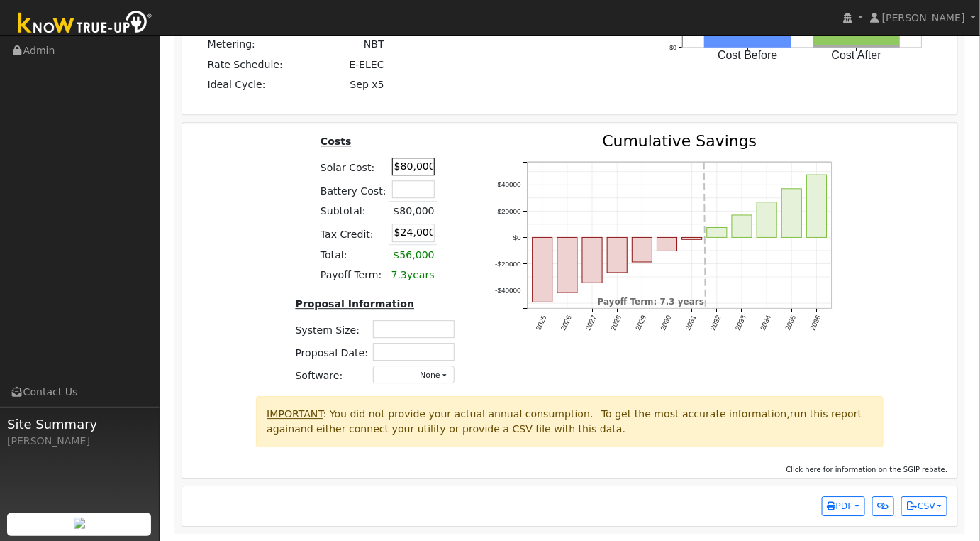  What do you see at coordinates (508, 289) in the screenshot?
I see `text: -$40000` at bounding box center [508, 289].